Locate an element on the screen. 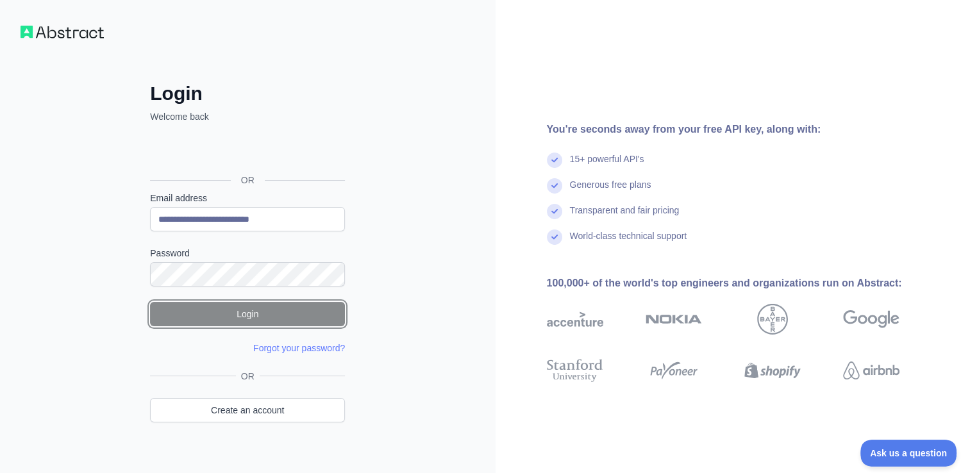 Image resolution: width=970 pixels, height=473 pixels. img: airbnb is located at coordinates (871, 370).